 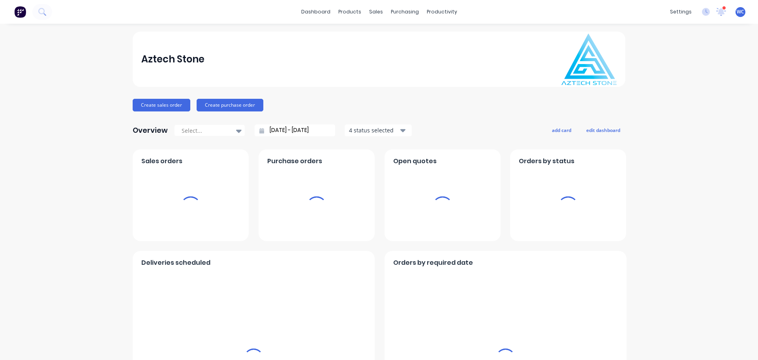 What do you see at coordinates (230, 105) in the screenshot?
I see `button: Create purchase order` at bounding box center [230, 105].